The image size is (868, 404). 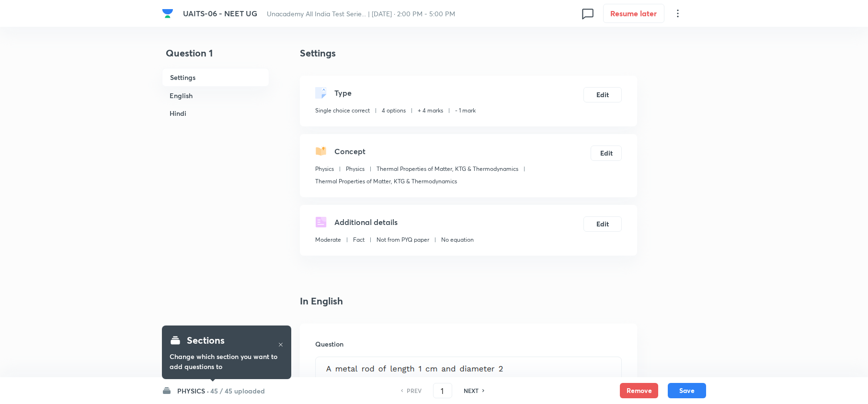 What do you see at coordinates (414, 391) in the screenshot?
I see `h6: PREV` at bounding box center [414, 391].